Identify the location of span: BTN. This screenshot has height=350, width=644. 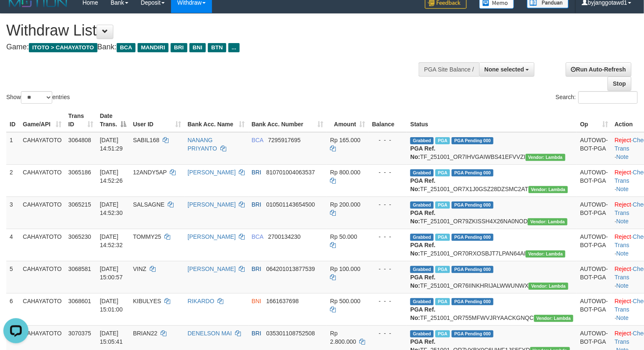
(217, 48).